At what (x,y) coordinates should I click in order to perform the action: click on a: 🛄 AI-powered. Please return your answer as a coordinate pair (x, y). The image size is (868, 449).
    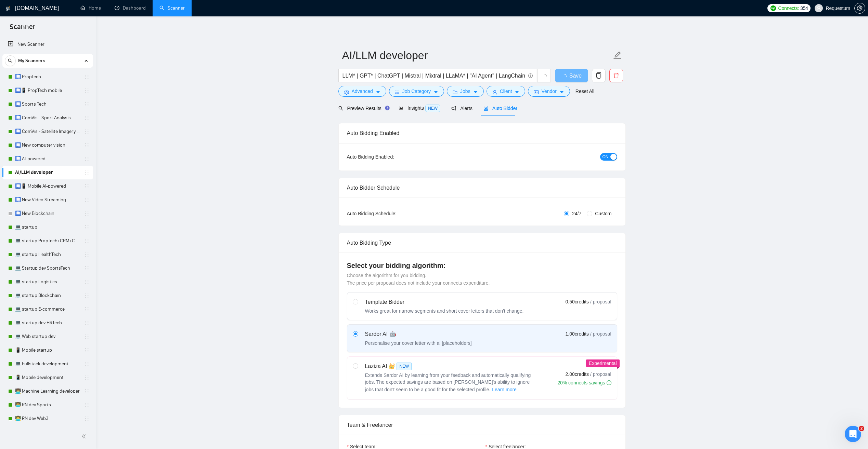
    Looking at the image, I should click on (48, 159).